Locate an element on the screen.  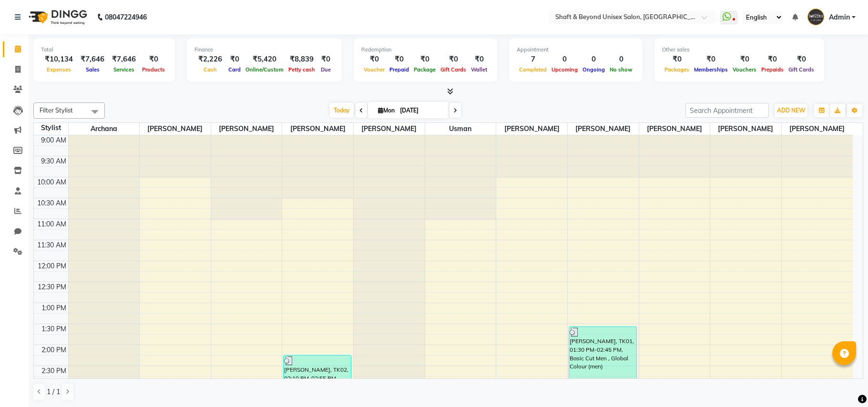
div: 2:00 PM is located at coordinates (54, 350).